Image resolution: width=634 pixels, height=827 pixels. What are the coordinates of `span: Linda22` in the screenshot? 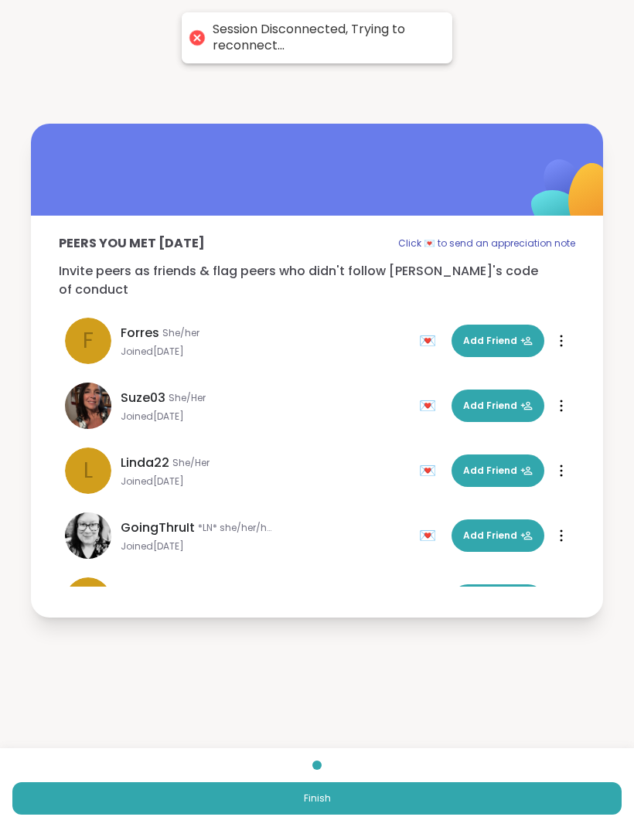 It's located at (145, 463).